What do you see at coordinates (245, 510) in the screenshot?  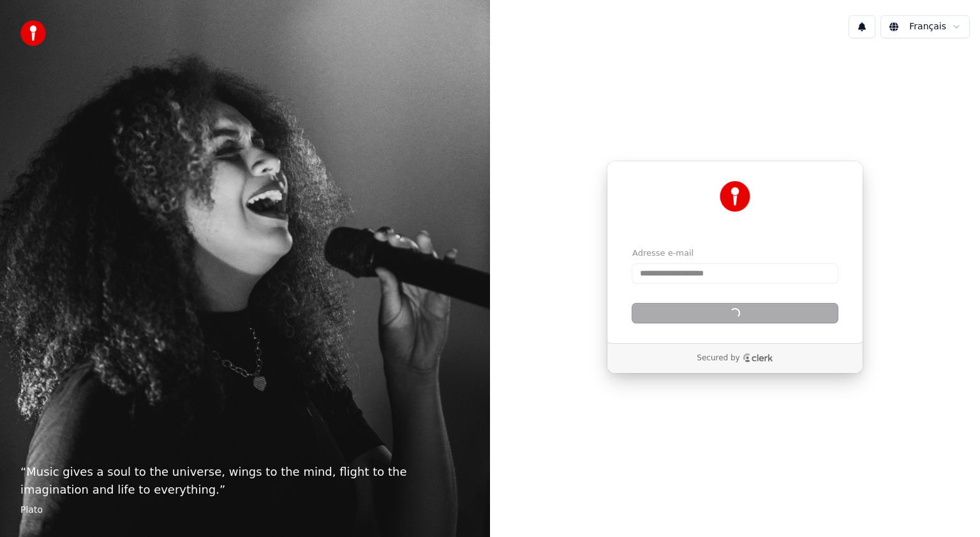 I see `footer: Plato` at bounding box center [245, 510].